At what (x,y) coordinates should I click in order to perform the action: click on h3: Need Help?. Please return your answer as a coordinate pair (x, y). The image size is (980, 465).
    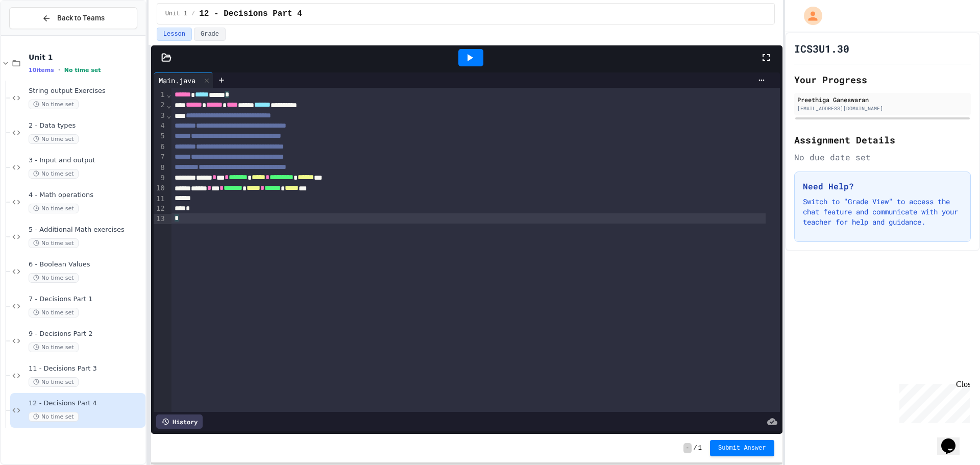
    Looking at the image, I should click on (883, 186).